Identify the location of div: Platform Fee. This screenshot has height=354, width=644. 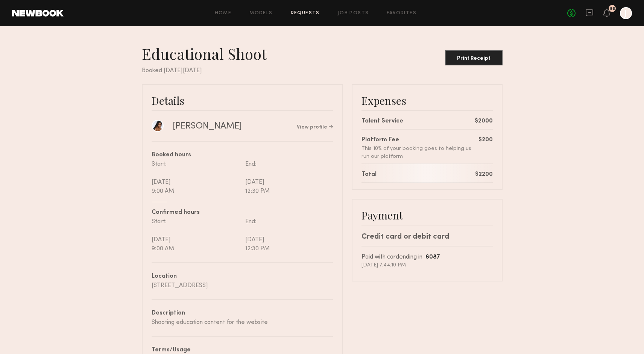
(420, 140).